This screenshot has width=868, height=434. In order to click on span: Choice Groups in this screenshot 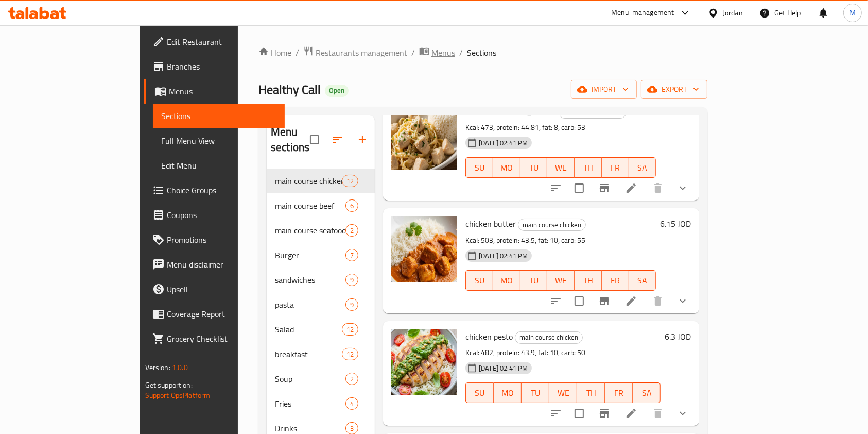, I will do `click(222, 190)`.